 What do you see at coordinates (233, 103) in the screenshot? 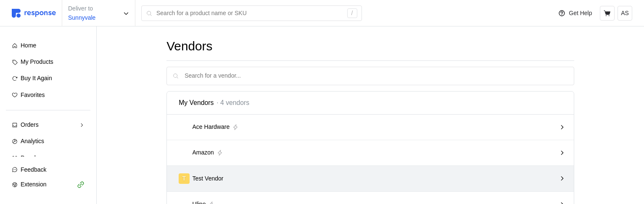
I see `span: · 4 vendors` at bounding box center [233, 103].